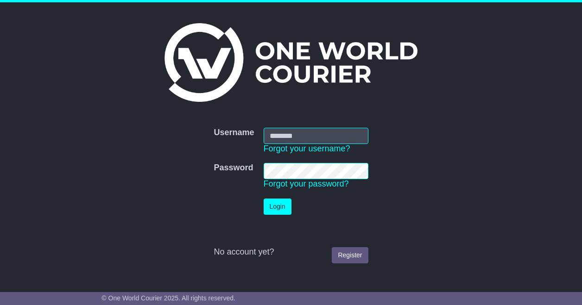 Image resolution: width=582 pixels, height=305 pixels. I want to click on div: No account yet?, so click(290, 252).